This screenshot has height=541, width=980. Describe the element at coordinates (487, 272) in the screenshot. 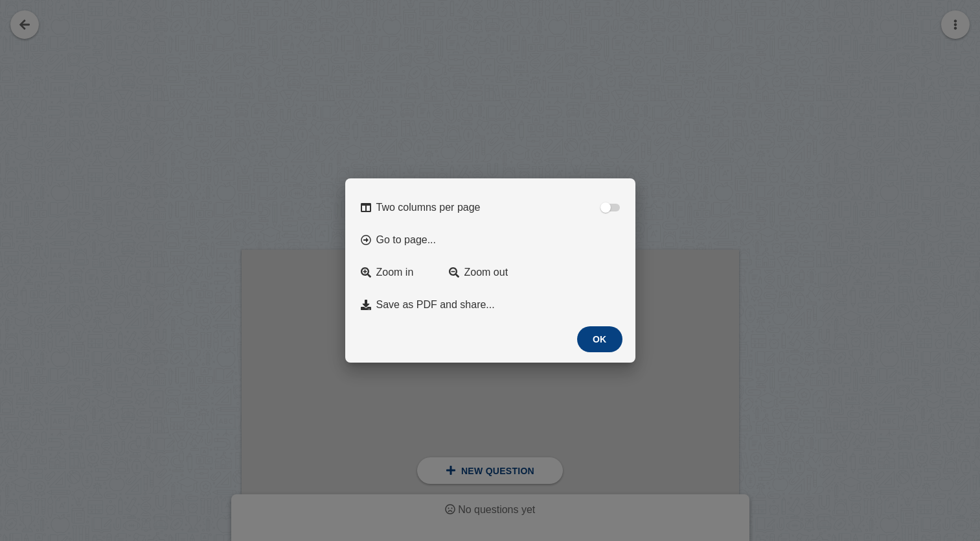

I see `span: Zoom out` at that location.